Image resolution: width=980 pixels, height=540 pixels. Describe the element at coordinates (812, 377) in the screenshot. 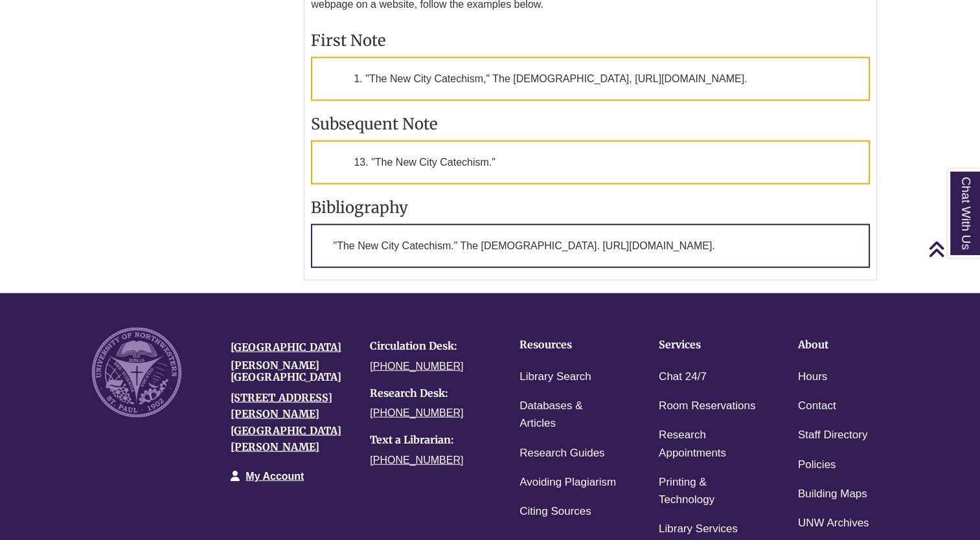

I see `a: Hours` at that location.